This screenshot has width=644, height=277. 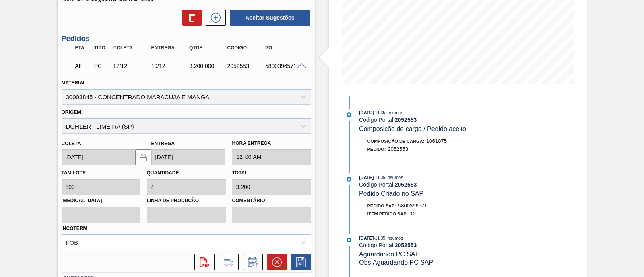 What do you see at coordinates (186, 39) in the screenshot?
I see `h3: Pedidos` at bounding box center [186, 39].